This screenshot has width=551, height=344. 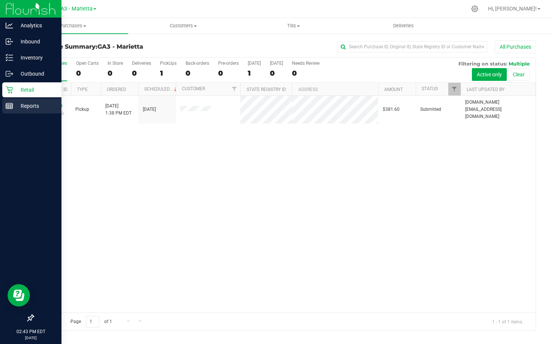 I want to click on button: Active only, so click(x=489, y=75).